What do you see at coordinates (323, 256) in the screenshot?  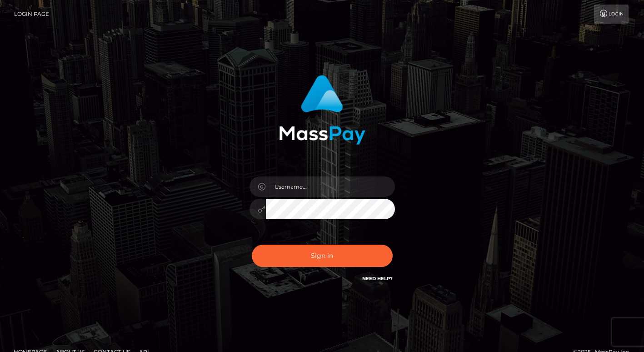 I see `button: Sign in` at bounding box center [323, 256].